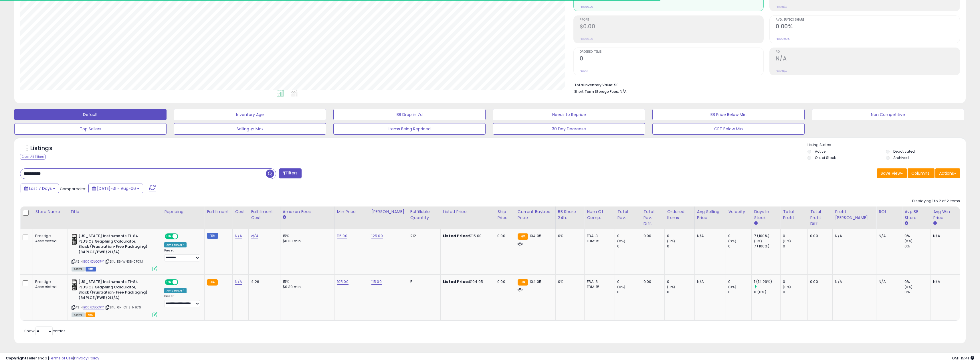 The height and width of the screenshot is (364, 980). Describe the element at coordinates (889, 212) in the screenshot. I see `div: ROI` at that location.